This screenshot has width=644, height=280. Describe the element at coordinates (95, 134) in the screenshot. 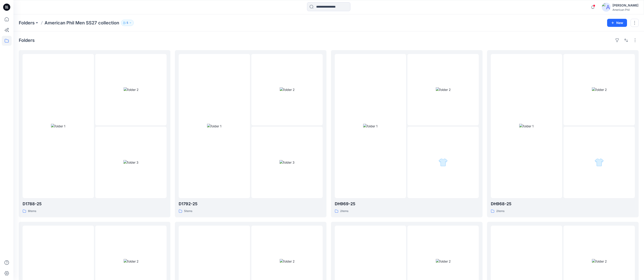

I see `a: folder 1folder 2folder 3D1788-258items` at that location.